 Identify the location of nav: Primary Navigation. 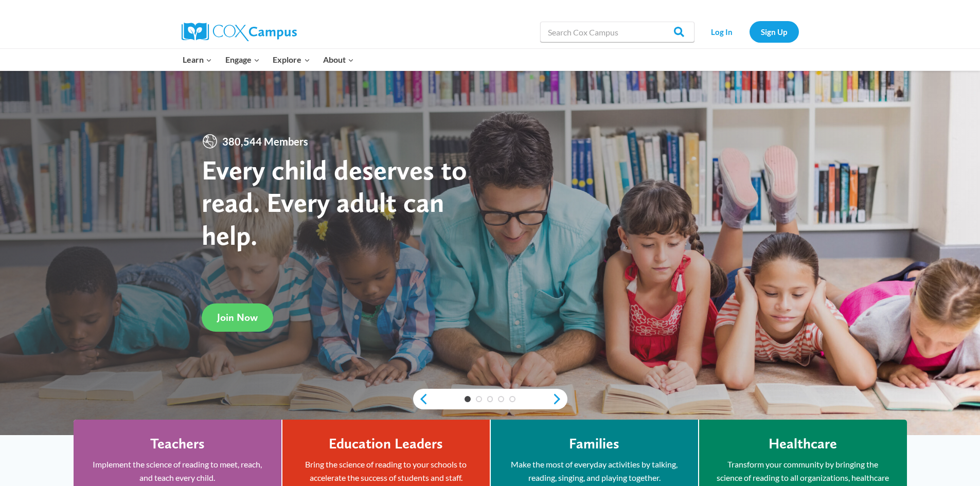
(269, 60).